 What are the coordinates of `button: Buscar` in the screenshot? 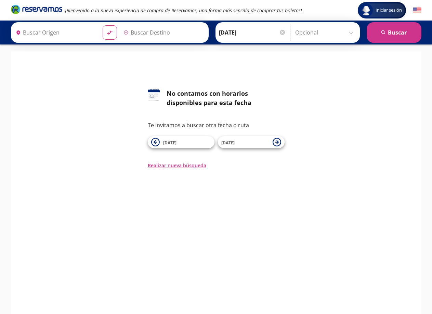 It's located at (394, 32).